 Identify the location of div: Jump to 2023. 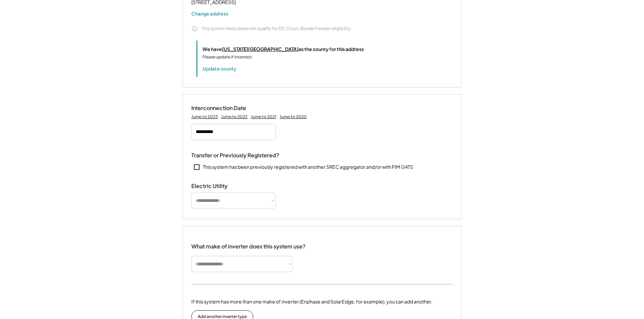
(204, 117).